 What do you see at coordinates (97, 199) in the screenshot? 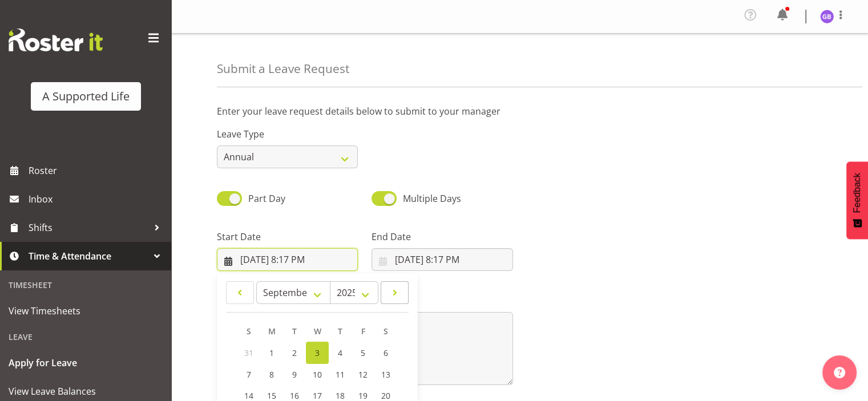
I see `span: Inbox` at bounding box center [97, 199].